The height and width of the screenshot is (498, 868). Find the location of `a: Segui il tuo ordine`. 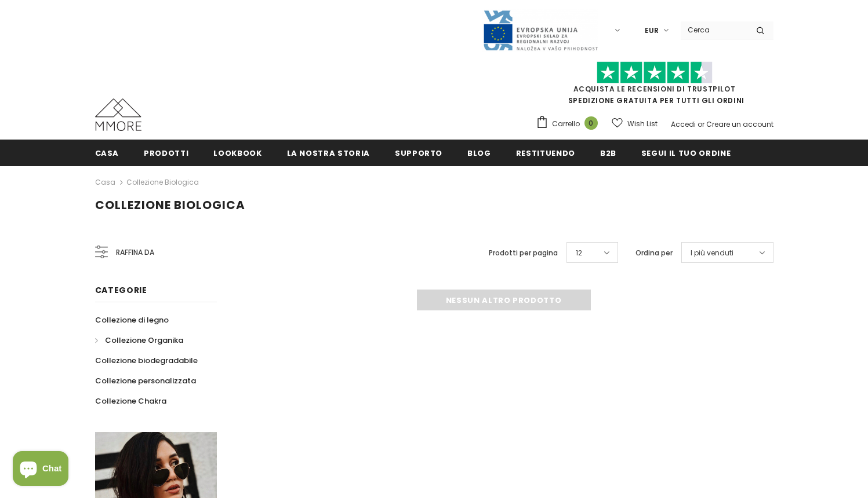

a: Segui il tuo ordine is located at coordinates (686, 152).